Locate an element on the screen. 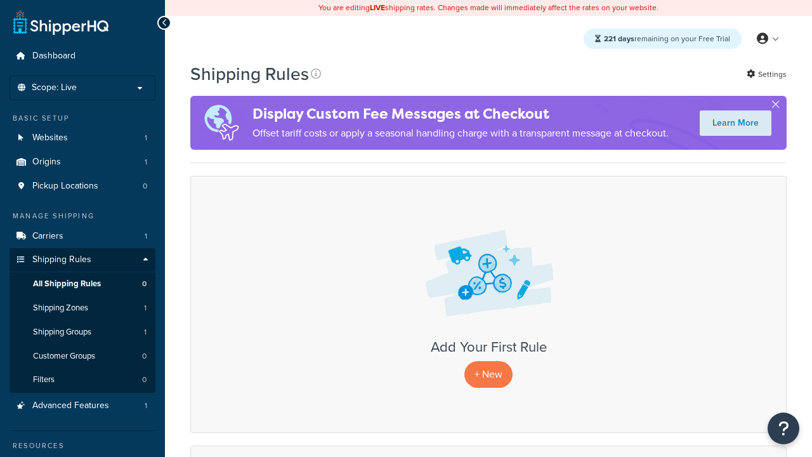 The image size is (812, 457). span: All Shipping Rules is located at coordinates (67, 284).